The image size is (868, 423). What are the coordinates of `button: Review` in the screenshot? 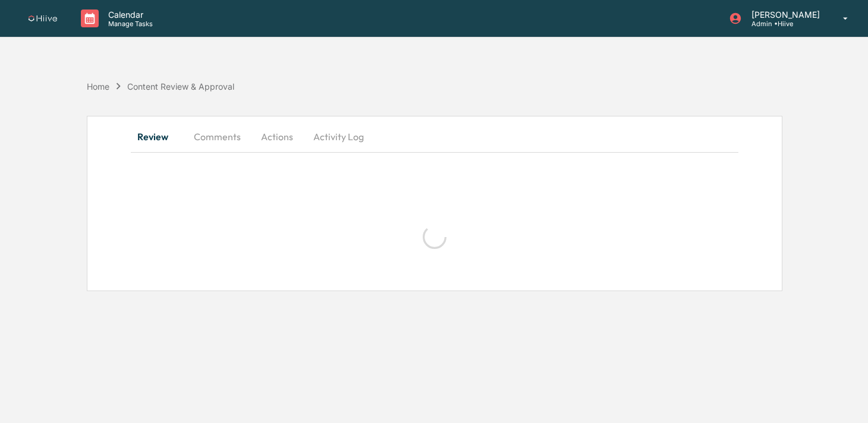 It's located at (158, 137).